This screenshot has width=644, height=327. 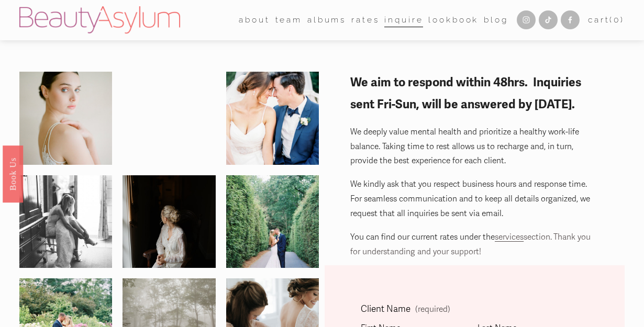 I want to click on a: services, so click(x=509, y=237).